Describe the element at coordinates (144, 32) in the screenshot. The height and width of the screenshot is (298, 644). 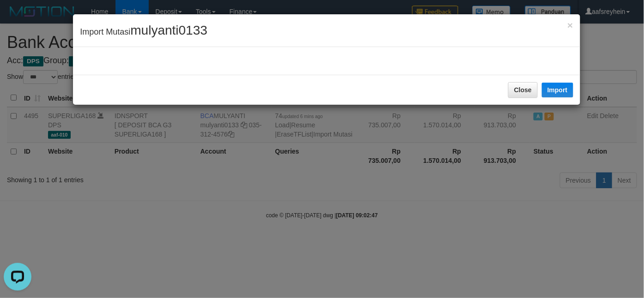
I see `span: Import Mutasi` at that location.